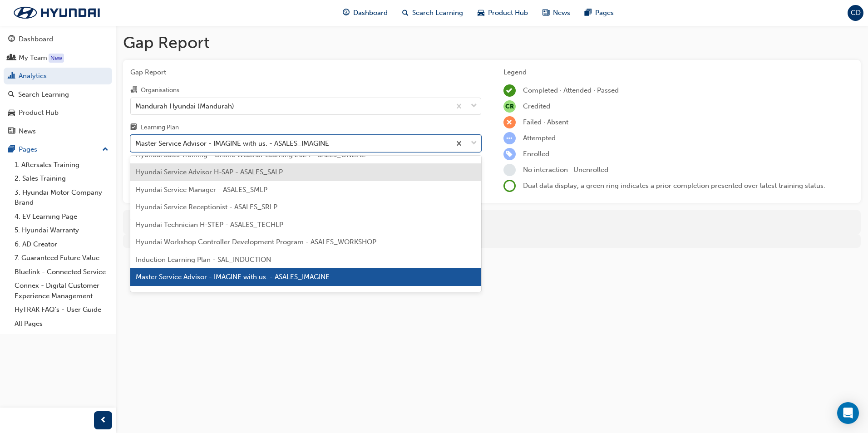  I want to click on img: Trak, so click(57, 13).